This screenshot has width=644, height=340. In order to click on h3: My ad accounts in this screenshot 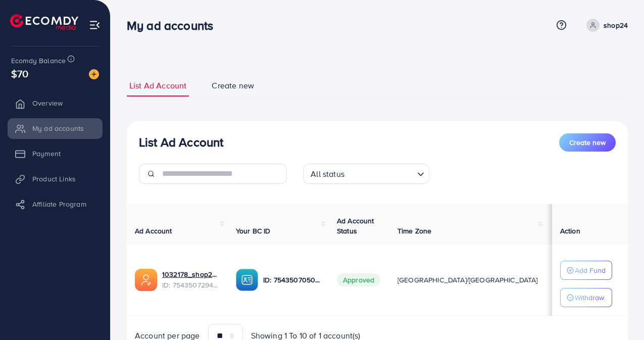, I will do `click(174, 25)`.